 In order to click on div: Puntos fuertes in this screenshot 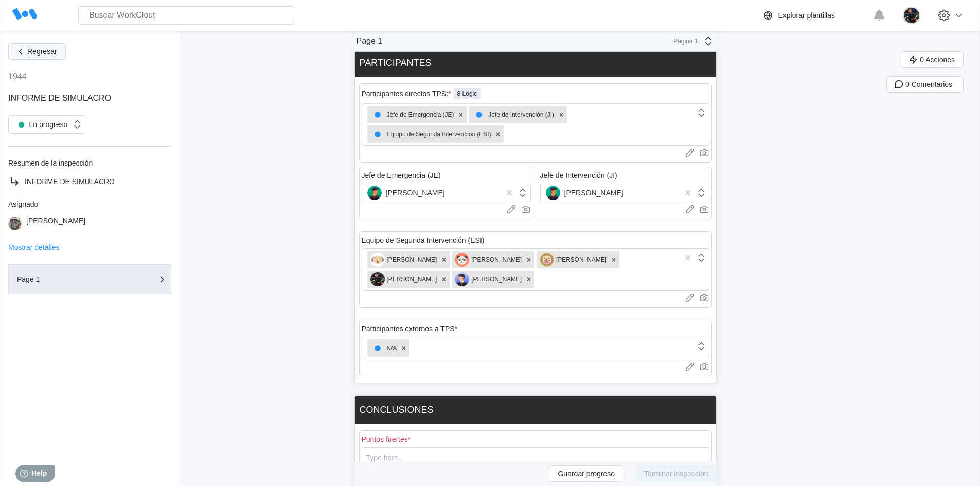, I will do `click(386, 439)`.